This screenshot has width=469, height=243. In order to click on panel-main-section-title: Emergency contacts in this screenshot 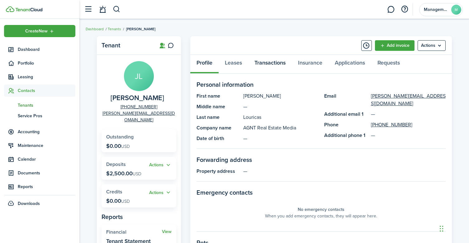, I will do `click(321, 192)`.